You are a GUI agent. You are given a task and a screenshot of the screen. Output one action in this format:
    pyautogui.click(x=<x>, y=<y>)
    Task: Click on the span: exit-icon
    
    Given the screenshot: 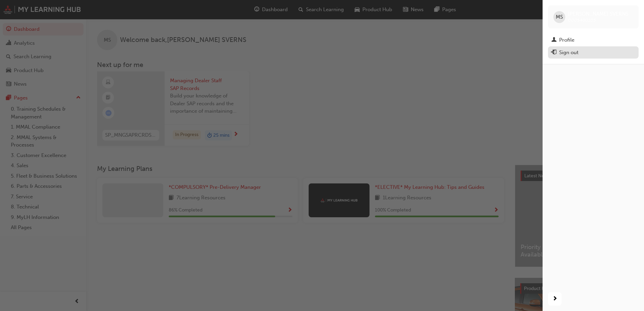 What is the action you would take?
    pyautogui.click(x=554, y=52)
    